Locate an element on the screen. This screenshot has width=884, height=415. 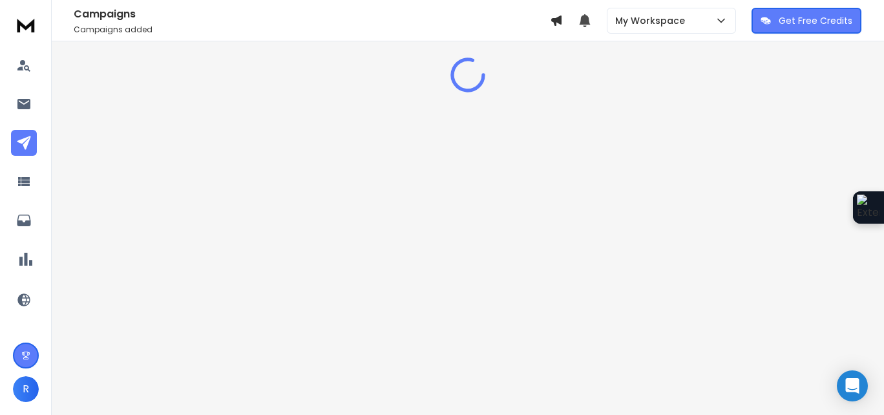
button: Get Free Credits is located at coordinates (806, 21).